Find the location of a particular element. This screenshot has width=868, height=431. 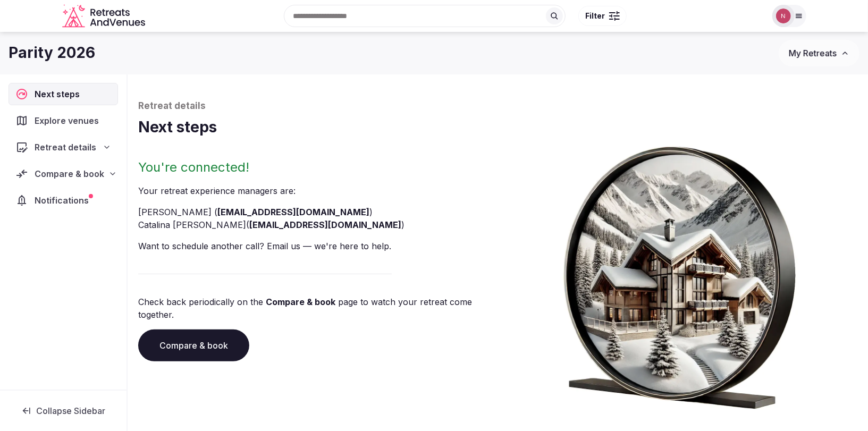

button: Filter is located at coordinates (602, 16).